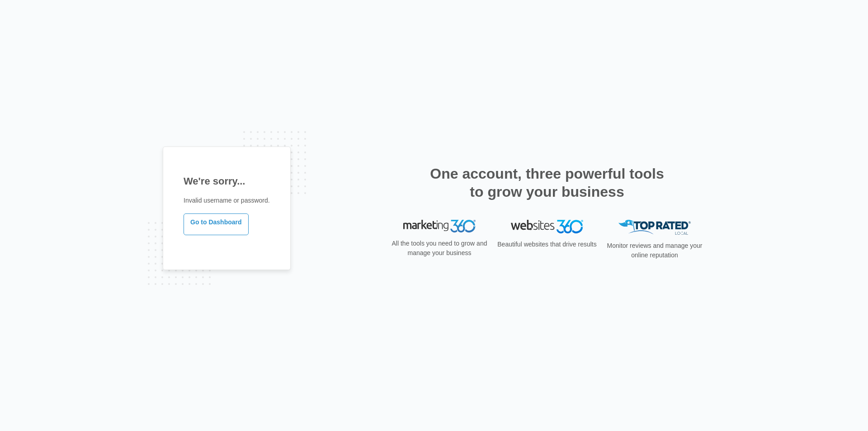  I want to click on p: All the tools you need to grow and manage your business, so click(440, 248).